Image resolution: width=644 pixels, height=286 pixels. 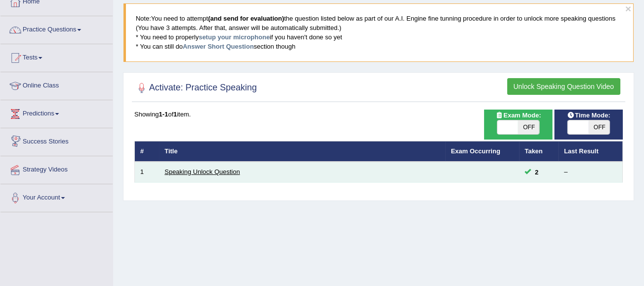 What do you see at coordinates (57, 197) in the screenshot?
I see `a: Your Account` at bounding box center [57, 197].